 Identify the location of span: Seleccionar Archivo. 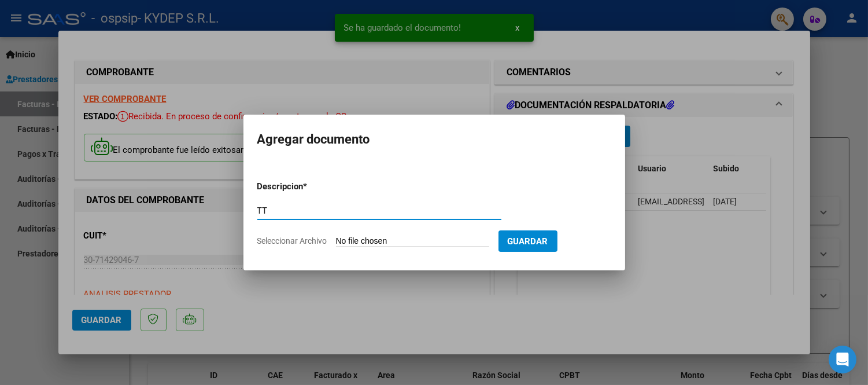
(293, 241).